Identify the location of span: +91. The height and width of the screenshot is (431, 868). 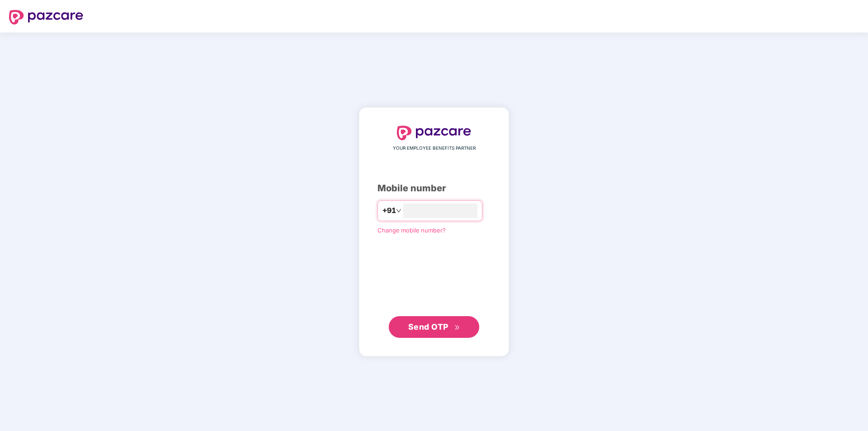
(389, 210).